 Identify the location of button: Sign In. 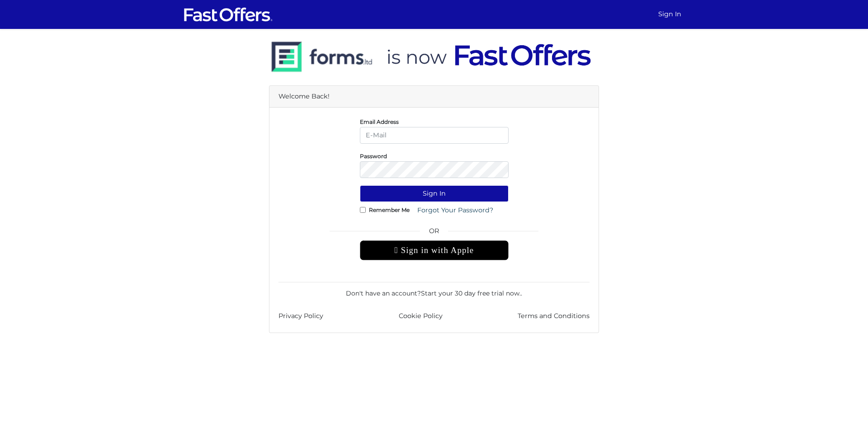
(434, 193).